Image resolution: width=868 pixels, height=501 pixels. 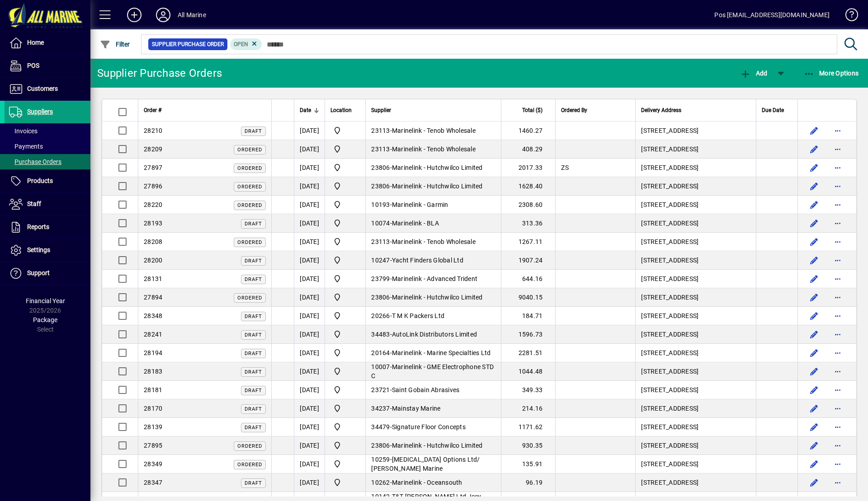 What do you see at coordinates (153, 390) in the screenshot?
I see `span: 28181` at bounding box center [153, 390].